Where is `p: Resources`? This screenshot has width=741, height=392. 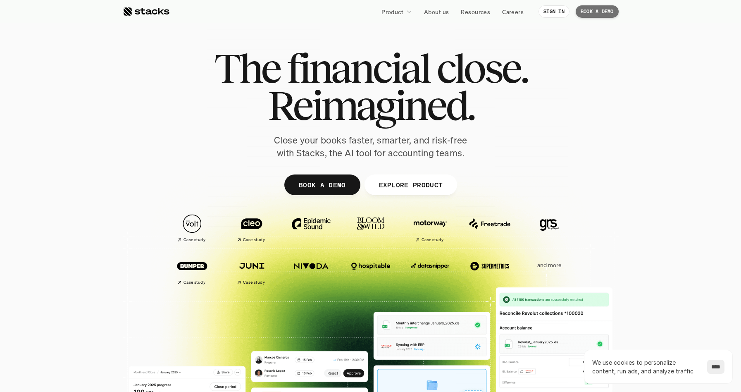
p: Resources is located at coordinates (476, 12).